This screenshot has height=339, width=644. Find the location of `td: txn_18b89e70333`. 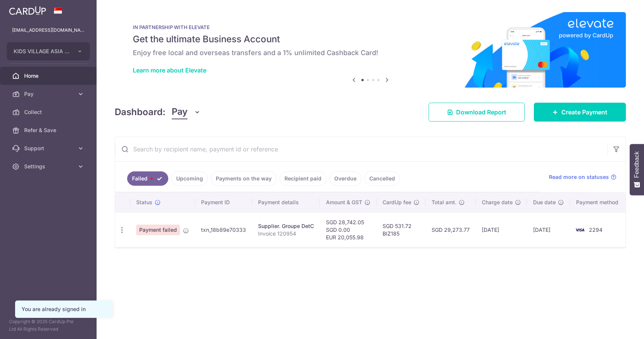

td: txn_18b89e70333 is located at coordinates (224, 230).